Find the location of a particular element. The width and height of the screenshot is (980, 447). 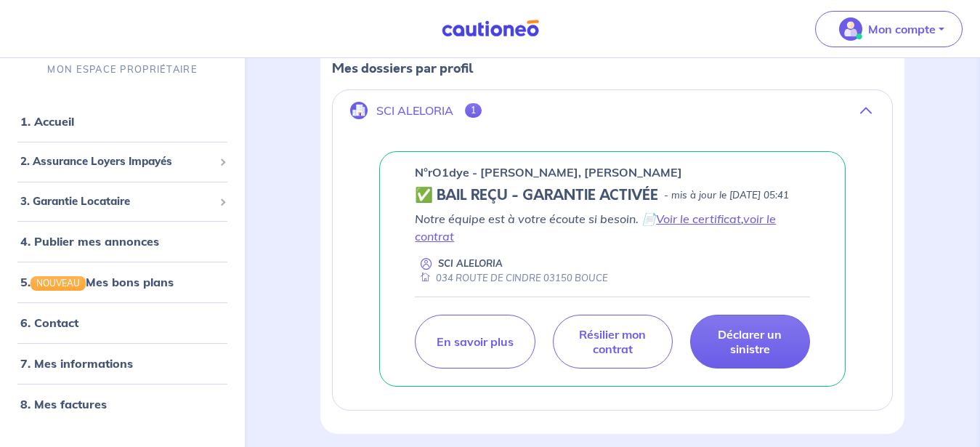

span: 1 is located at coordinates (473, 110).